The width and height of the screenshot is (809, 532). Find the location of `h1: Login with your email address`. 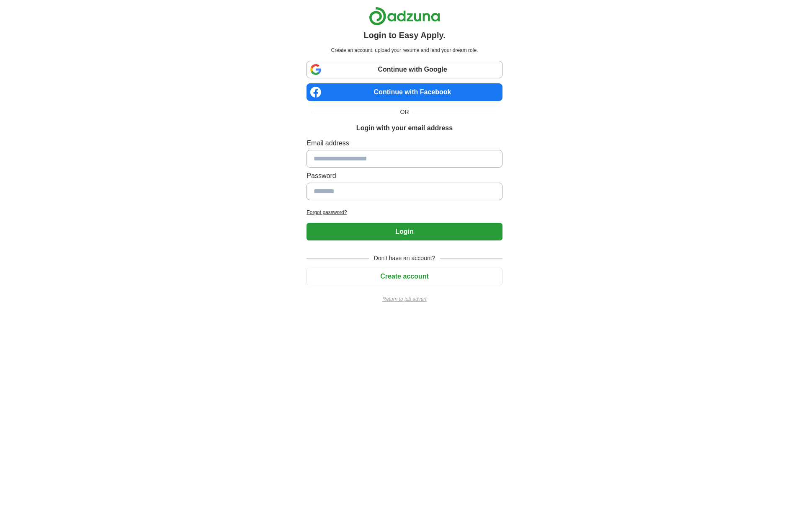

h1: Login with your email address is located at coordinates (405, 128).